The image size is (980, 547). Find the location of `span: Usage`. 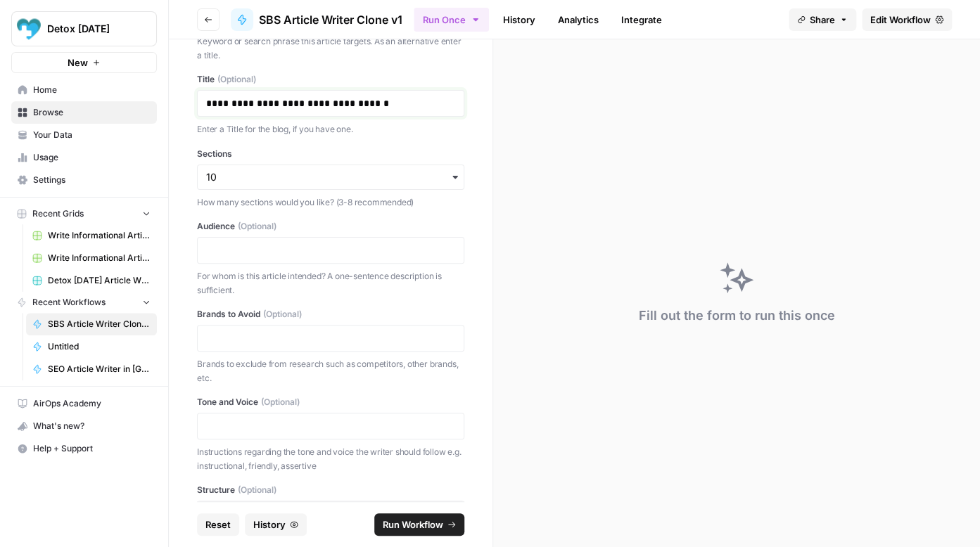

span: Usage is located at coordinates (91, 157).